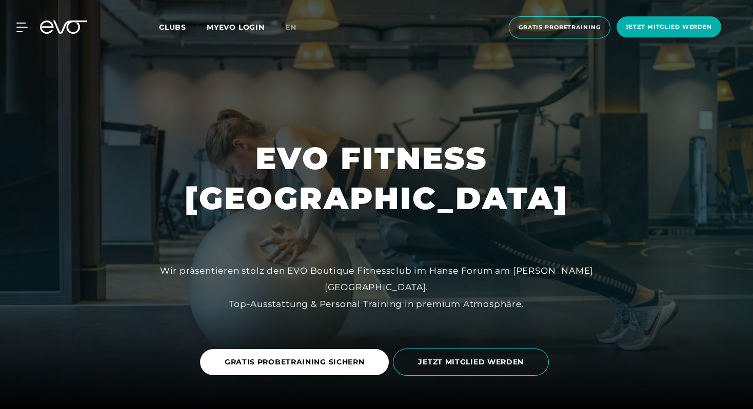 The height and width of the screenshot is (409, 753). I want to click on span: Jetzt Mitglied werden, so click(669, 27).